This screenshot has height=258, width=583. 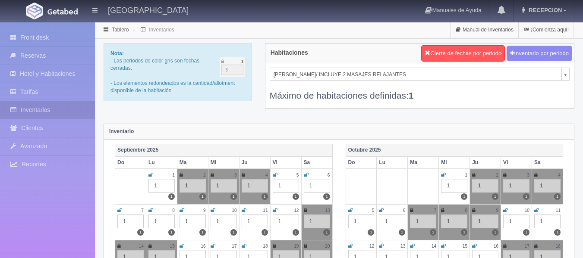 What do you see at coordinates (178, 72) in the screenshot?
I see `div: - Las periodos de color gris son fechas cerradas. - Los elementos redondeados es la cantidad/allo...` at bounding box center [178, 72].